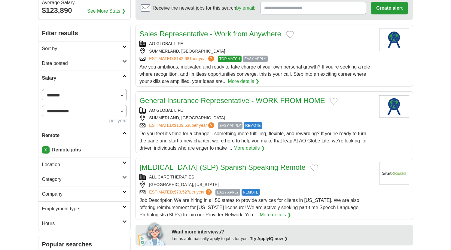 The width and height of the screenshot is (451, 250). Describe the element at coordinates (253, 141) in the screenshot. I see `span: Do you feel it’s time for a change—something more fulfilling, flexible, and rewarding? If you’re ...` at that location.